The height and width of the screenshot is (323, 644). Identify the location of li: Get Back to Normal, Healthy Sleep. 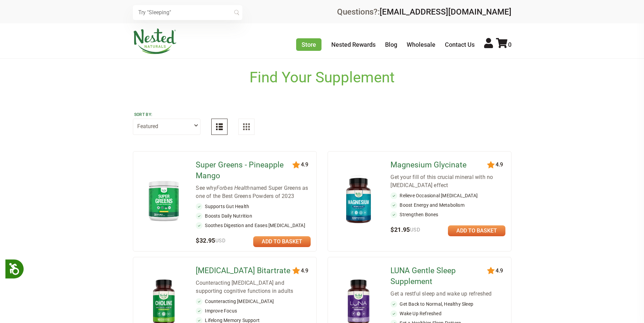
(448, 304).